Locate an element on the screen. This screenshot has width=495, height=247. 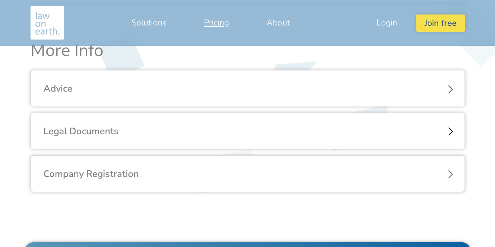
h2: More Info is located at coordinates (248, 50).